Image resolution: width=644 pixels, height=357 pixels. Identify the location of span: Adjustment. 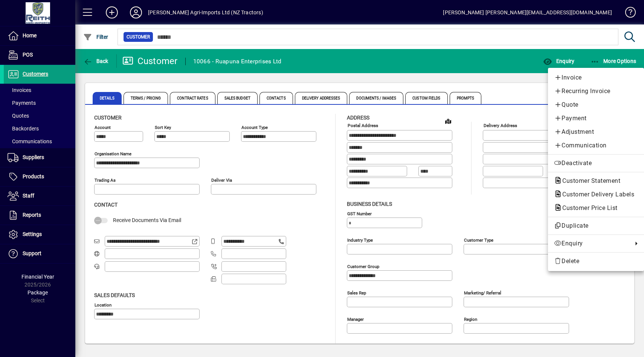
(596, 132).